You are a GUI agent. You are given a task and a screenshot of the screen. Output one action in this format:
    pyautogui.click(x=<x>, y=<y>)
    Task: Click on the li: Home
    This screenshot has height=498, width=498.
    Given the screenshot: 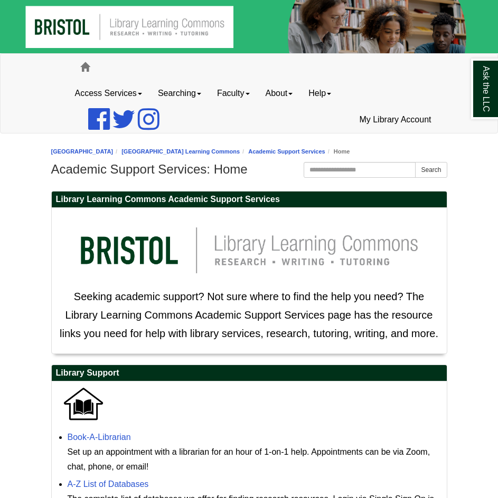 What is the action you would take?
    pyautogui.click(x=337, y=152)
    